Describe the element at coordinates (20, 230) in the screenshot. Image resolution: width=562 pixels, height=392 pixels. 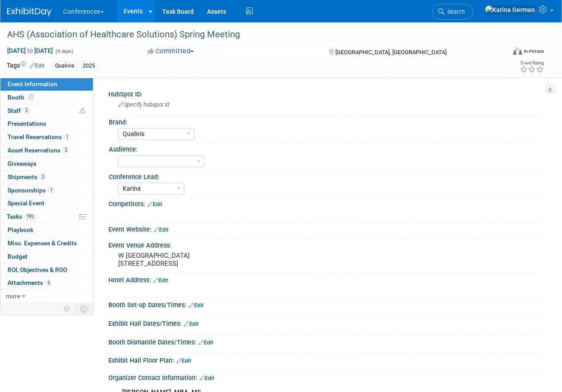
I see `span: Playbook` at that location.